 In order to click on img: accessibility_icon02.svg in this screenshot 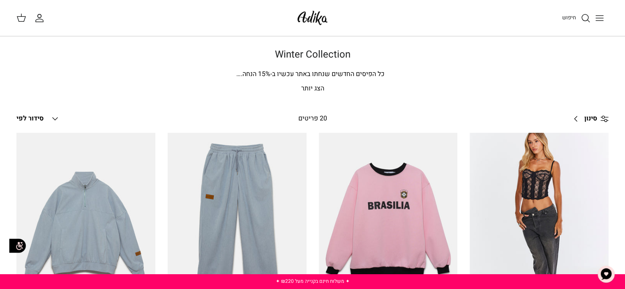, I will do `click(17, 246)`.